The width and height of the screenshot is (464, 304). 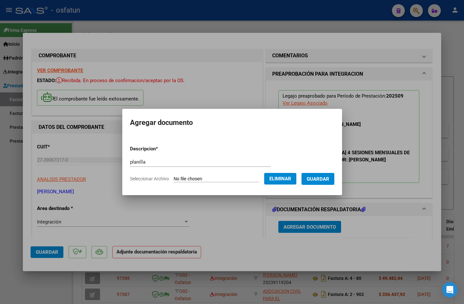 What do you see at coordinates (318, 179) in the screenshot?
I see `button: Guardar` at bounding box center [318, 179].